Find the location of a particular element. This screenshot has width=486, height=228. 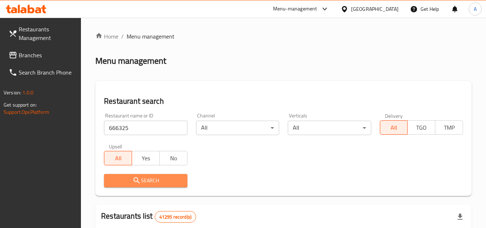

span: Branches is located at coordinates (47, 55).